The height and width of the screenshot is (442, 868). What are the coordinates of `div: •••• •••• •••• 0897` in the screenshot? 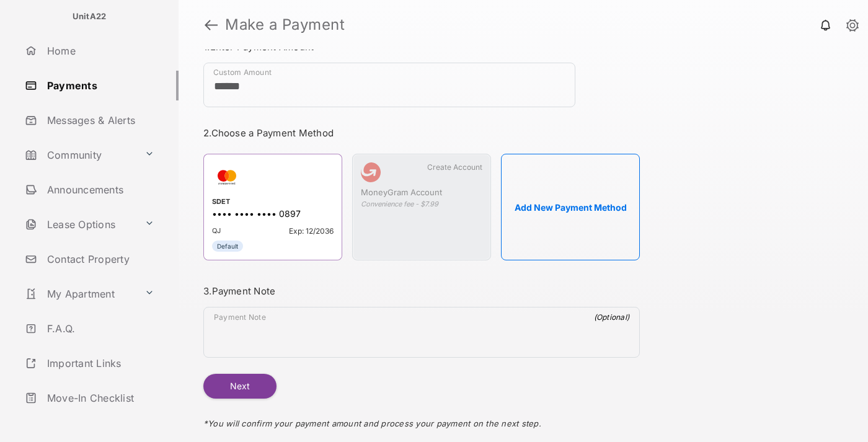 It's located at (273, 215).